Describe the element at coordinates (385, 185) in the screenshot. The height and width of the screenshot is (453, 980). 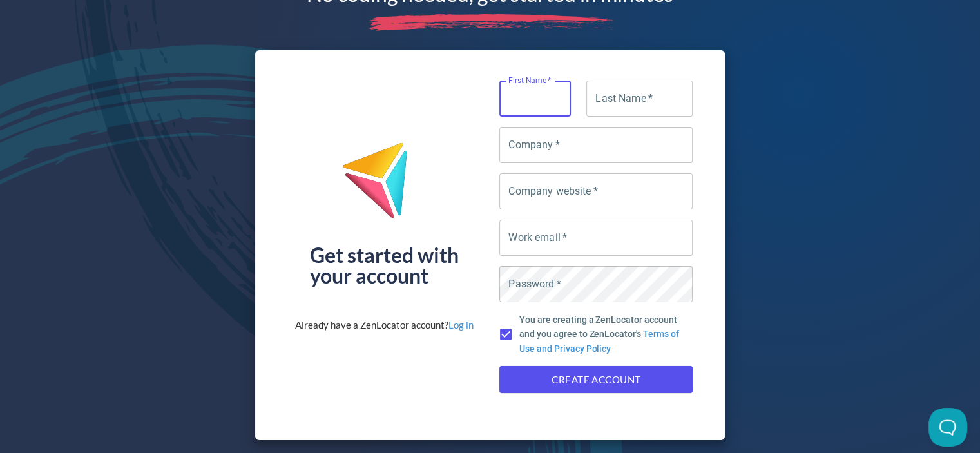
I see `img: ZenLocator` at that location.